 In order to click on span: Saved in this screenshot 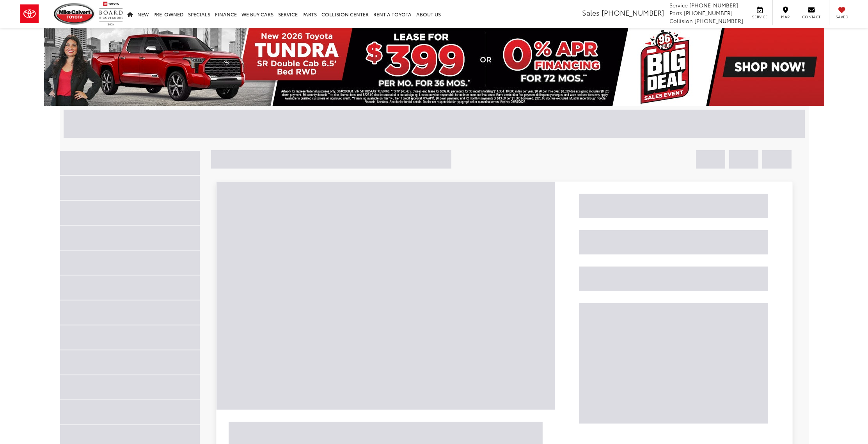, I will do `click(842, 16)`.